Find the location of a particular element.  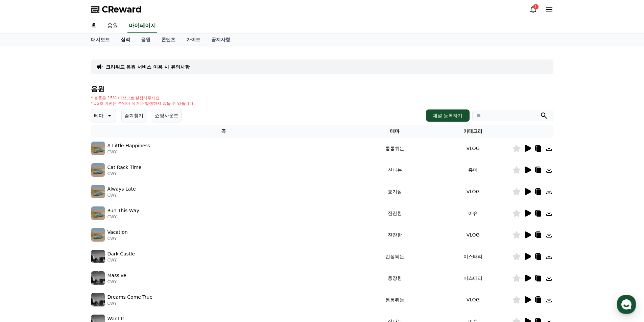

p: Vacation is located at coordinates (117, 232).